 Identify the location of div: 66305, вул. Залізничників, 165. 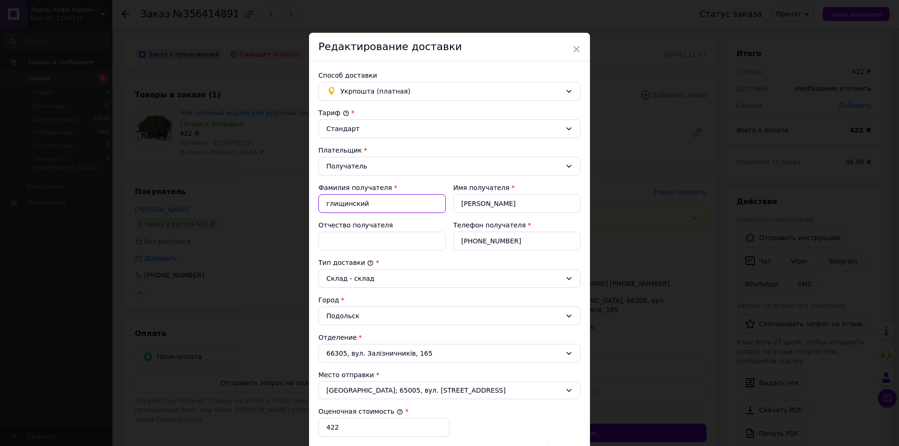
(450, 354).